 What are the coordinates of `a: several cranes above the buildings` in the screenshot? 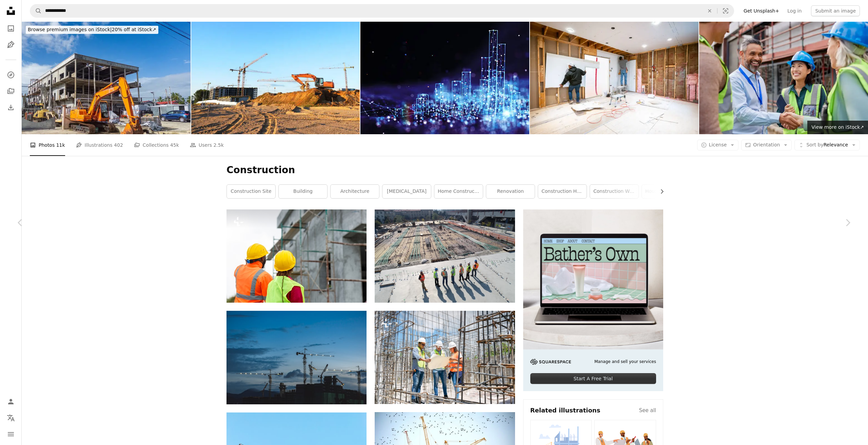 It's located at (296, 358).